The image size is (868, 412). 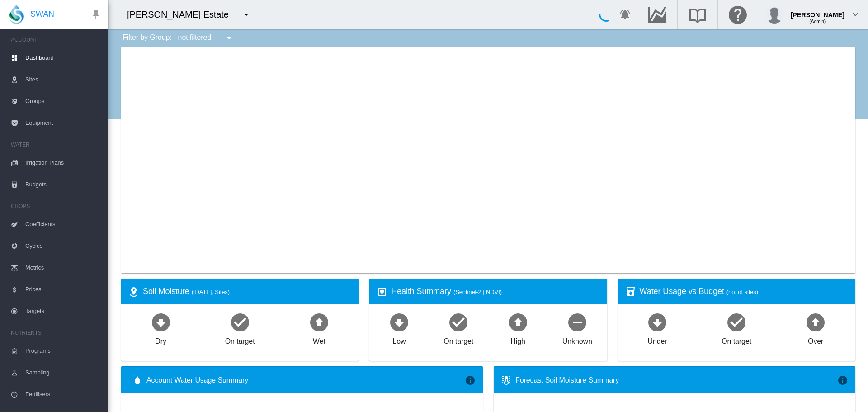 I want to click on span: Cycles, so click(x=63, y=246).